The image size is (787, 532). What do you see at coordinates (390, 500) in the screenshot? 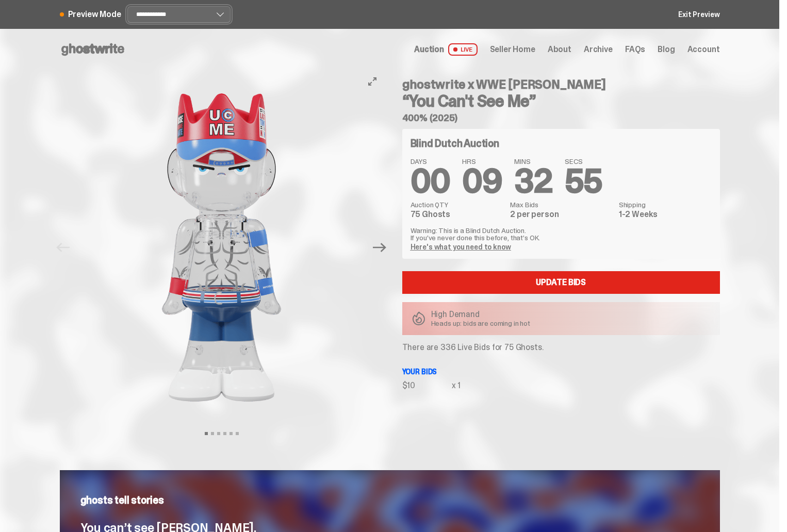
I see `p: ghosts tell stories` at bounding box center [390, 500].